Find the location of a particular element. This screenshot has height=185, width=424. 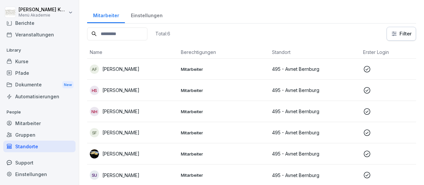

div: Support is located at coordinates (39, 163).